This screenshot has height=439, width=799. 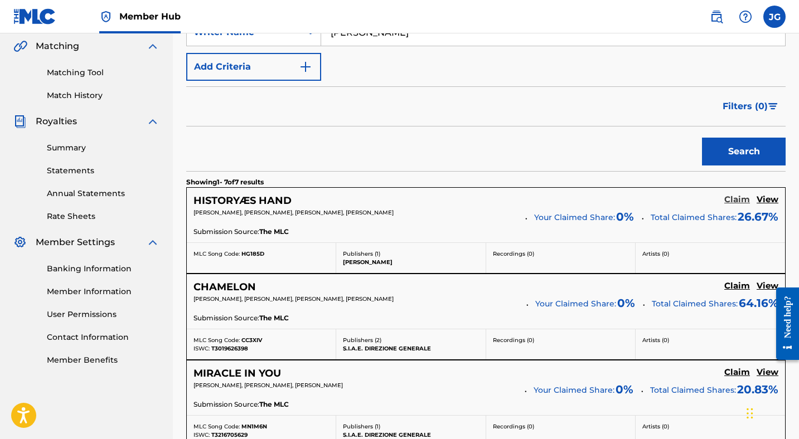 I want to click on div: User Menu, so click(x=774, y=17).